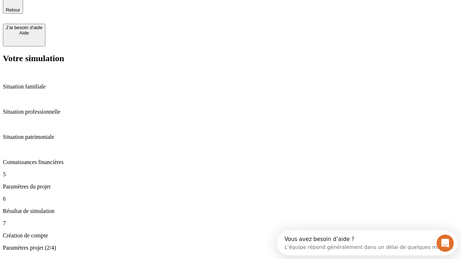  What do you see at coordinates (100, 13) in the screenshot?
I see `div: Ouvrir le Messenger Intercom` at bounding box center [100, 13].